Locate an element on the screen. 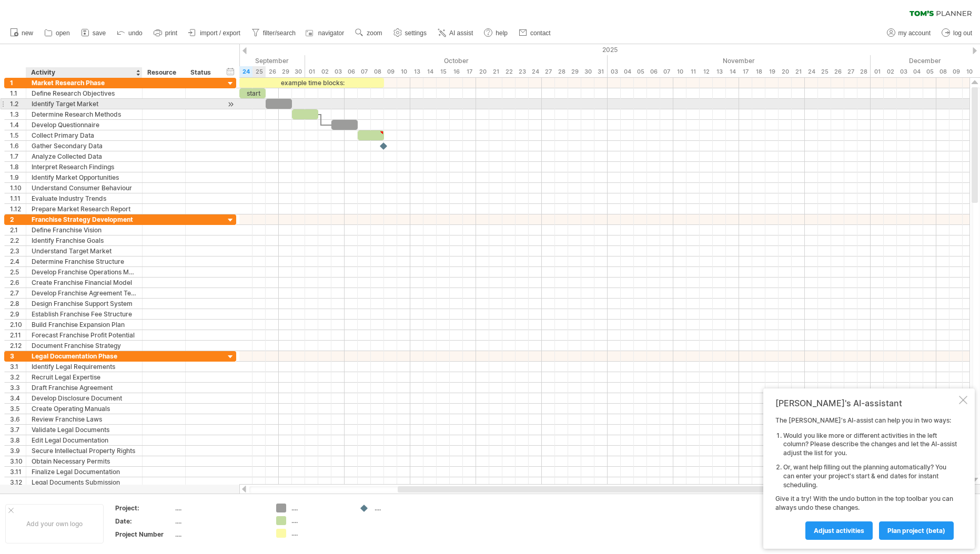 The image size is (980, 554). div: Friday, 3 October 2025 is located at coordinates (337, 72).